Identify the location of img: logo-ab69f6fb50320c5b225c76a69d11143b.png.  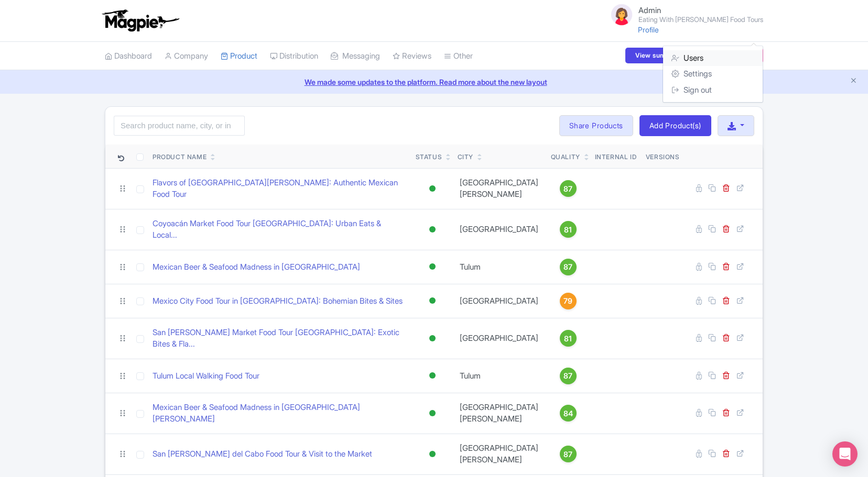
(140, 20).